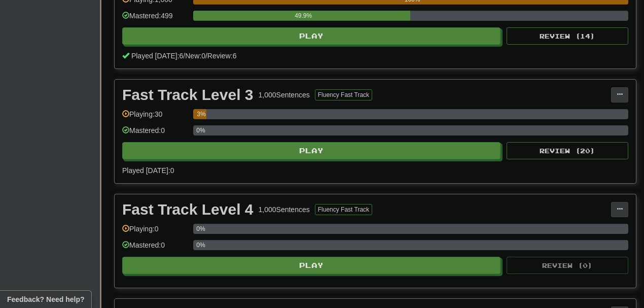 Image resolution: width=644 pixels, height=308 pixels. I want to click on span: Review: 6, so click(222, 56).